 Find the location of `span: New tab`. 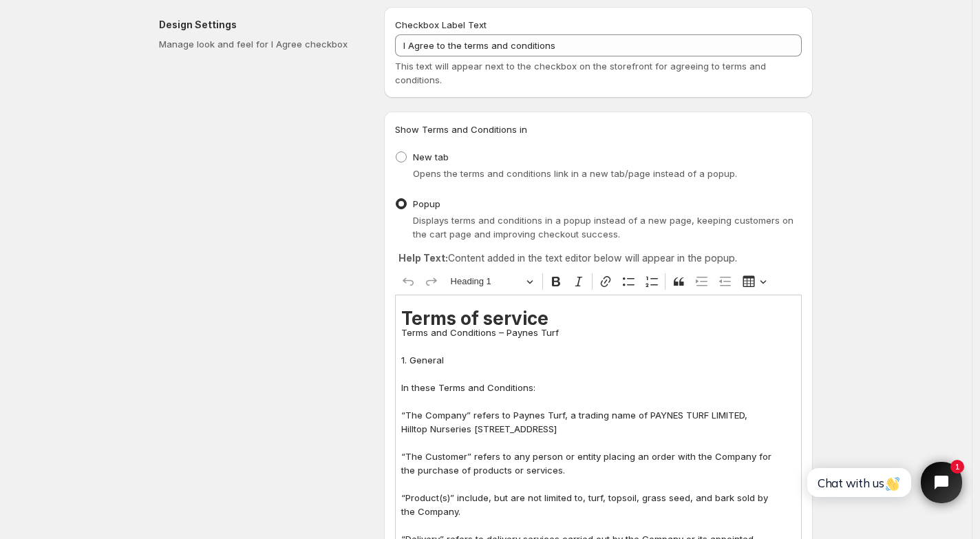

span: New tab is located at coordinates (431, 157).